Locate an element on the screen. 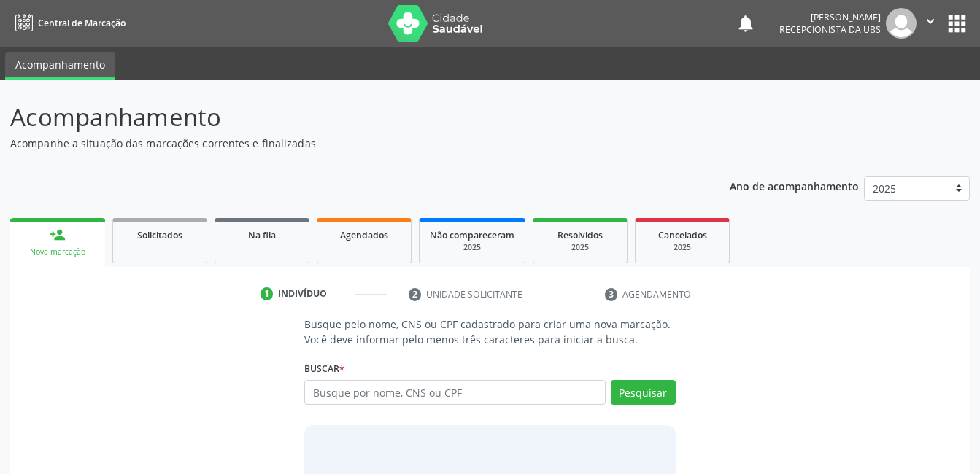 The height and width of the screenshot is (474, 980). span: Resolvidos is located at coordinates (580, 235).